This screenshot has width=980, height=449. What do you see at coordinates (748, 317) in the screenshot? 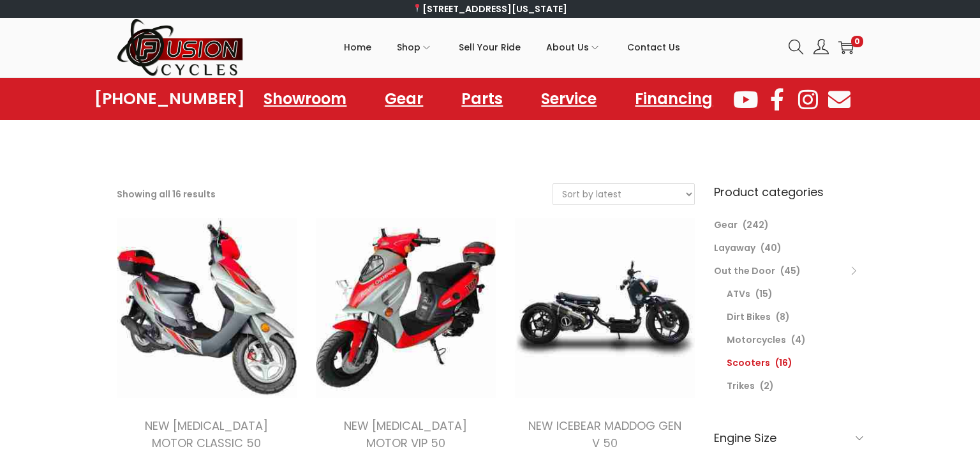
I see `a: Dirt Bikes` at bounding box center [748, 317].